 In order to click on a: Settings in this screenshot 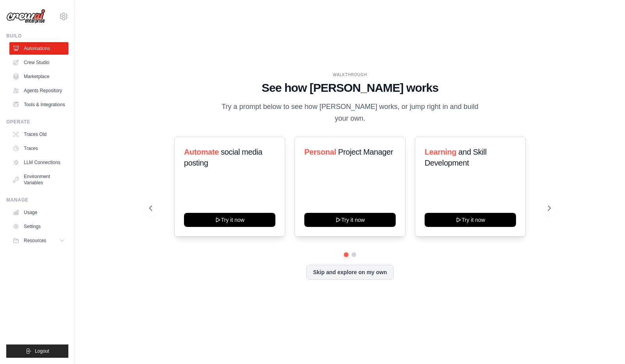, I will do `click(38, 226)`.